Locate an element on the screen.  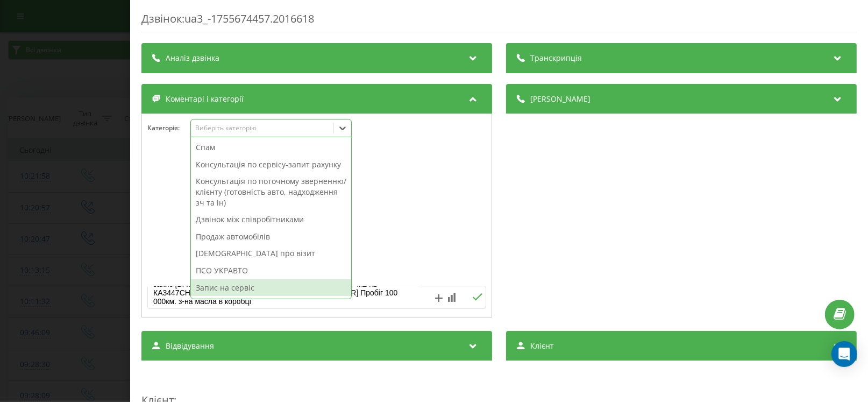
div: Консультація по поточному зверненню/клієнту (готовність авто, надходження зч та ін) is located at coordinates (271, 192).